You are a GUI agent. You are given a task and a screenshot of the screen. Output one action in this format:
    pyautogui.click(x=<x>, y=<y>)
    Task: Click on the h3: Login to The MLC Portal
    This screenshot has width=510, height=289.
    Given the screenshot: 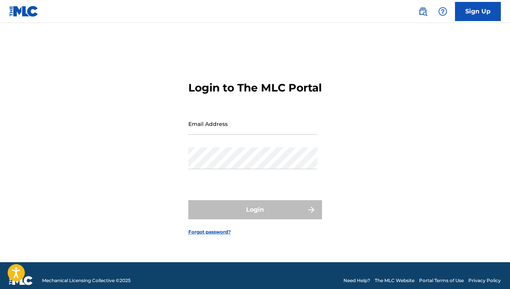 What is the action you would take?
    pyautogui.click(x=255, y=88)
    